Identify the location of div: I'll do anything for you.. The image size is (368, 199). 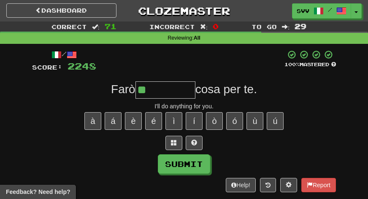
(184, 106).